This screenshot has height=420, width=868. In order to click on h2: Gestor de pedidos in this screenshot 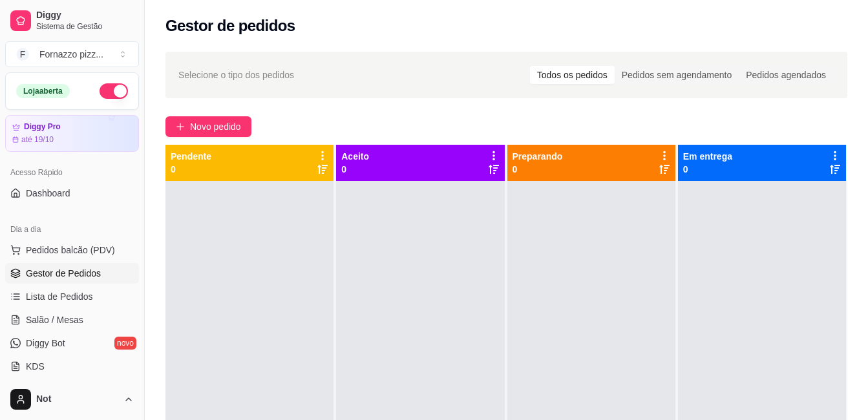, I will do `click(230, 26)`.